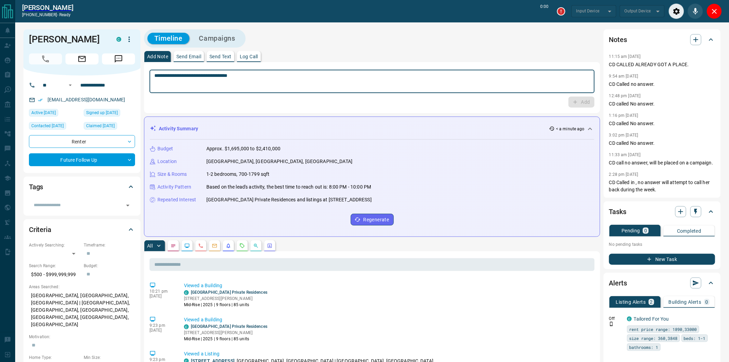 This screenshot has width=729, height=362. What do you see at coordinates (618, 40) in the screenshot?
I see `h2: Notes` at bounding box center [618, 40].